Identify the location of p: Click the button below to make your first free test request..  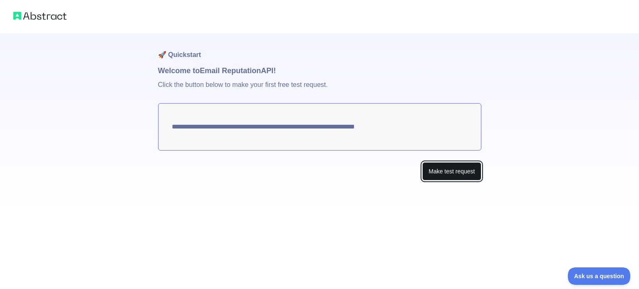
(319, 90).